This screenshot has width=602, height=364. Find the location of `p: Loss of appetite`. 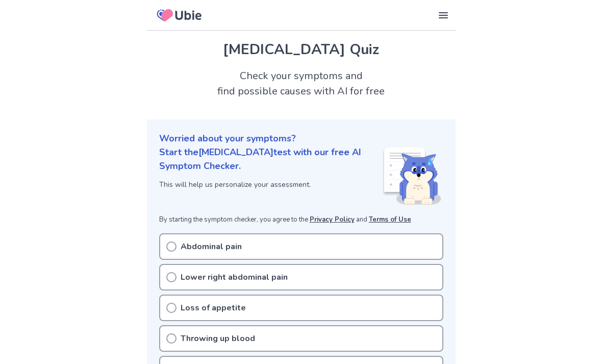

p: Loss of appetite is located at coordinates (213, 308).